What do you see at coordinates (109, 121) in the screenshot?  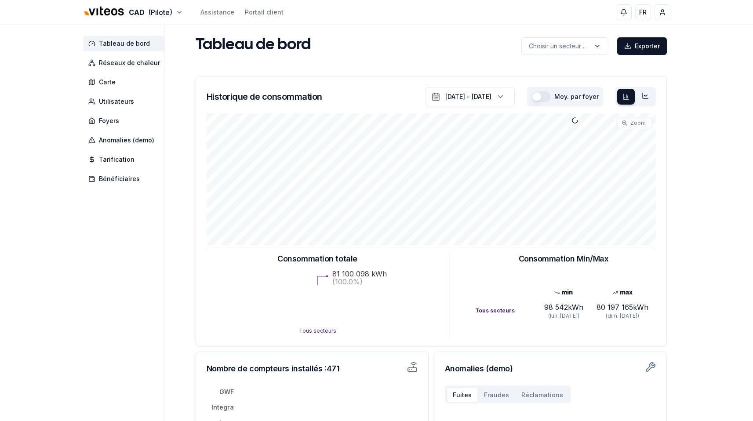 I see `span: Foyers` at bounding box center [109, 121].